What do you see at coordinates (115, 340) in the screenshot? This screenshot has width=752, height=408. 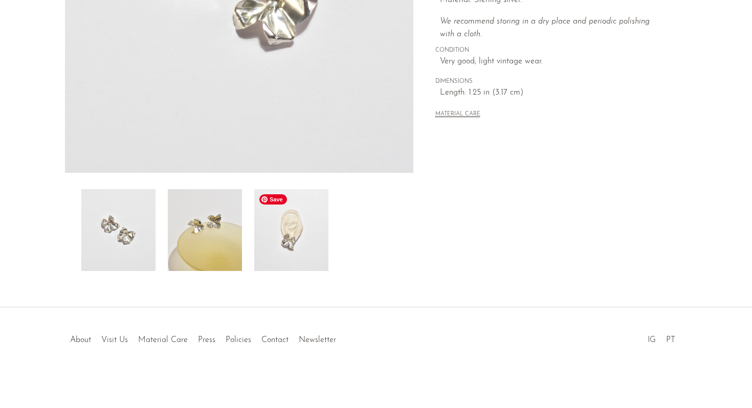 I see `a: Visit Us` at bounding box center [115, 340].